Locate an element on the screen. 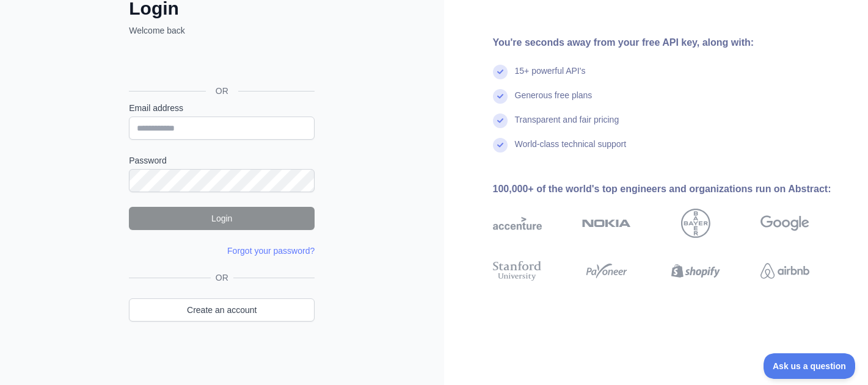 The width and height of the screenshot is (868, 385). div: 100,000+ of the world's top engineers and organizations run on Abstract: is located at coordinates (671, 189).